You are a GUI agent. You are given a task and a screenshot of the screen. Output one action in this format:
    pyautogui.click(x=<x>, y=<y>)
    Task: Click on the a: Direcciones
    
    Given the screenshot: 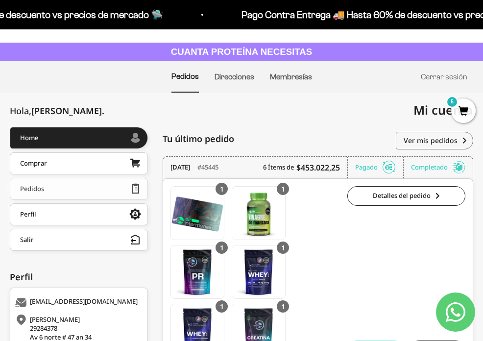 What is the action you would take?
    pyautogui.click(x=234, y=76)
    